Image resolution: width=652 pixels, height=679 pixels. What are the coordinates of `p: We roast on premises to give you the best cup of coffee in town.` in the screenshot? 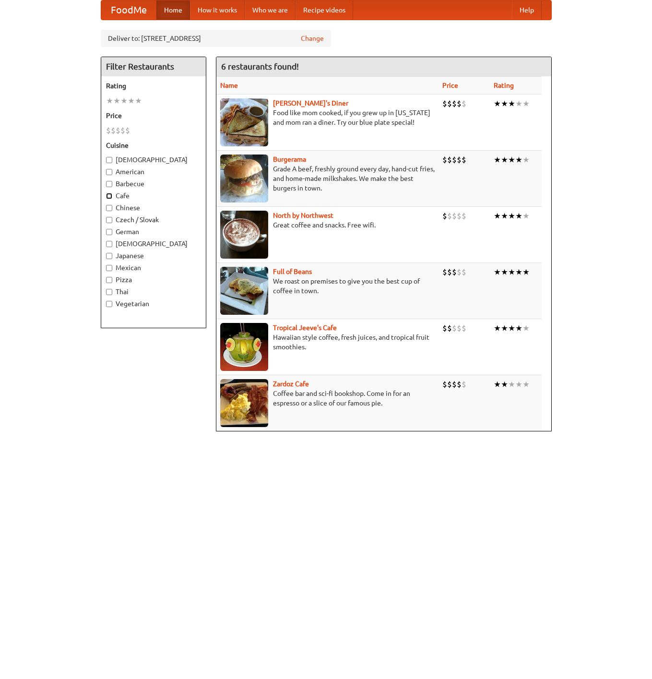 It's located at (327, 286).